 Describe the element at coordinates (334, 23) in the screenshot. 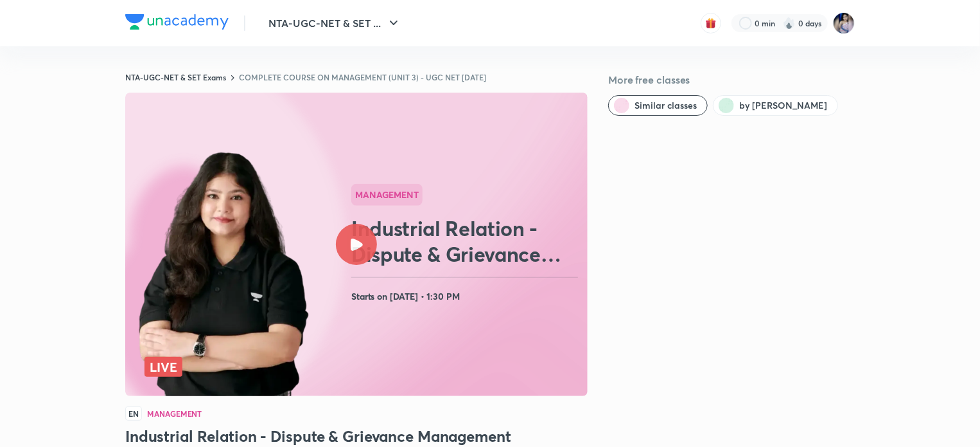

I see `button: NTA-UGC-NET & SET ...` at that location.